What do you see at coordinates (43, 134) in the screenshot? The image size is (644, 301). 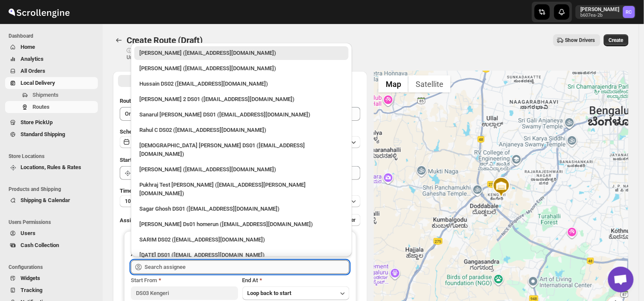 I see `span: Standard Shipping` at bounding box center [43, 134].